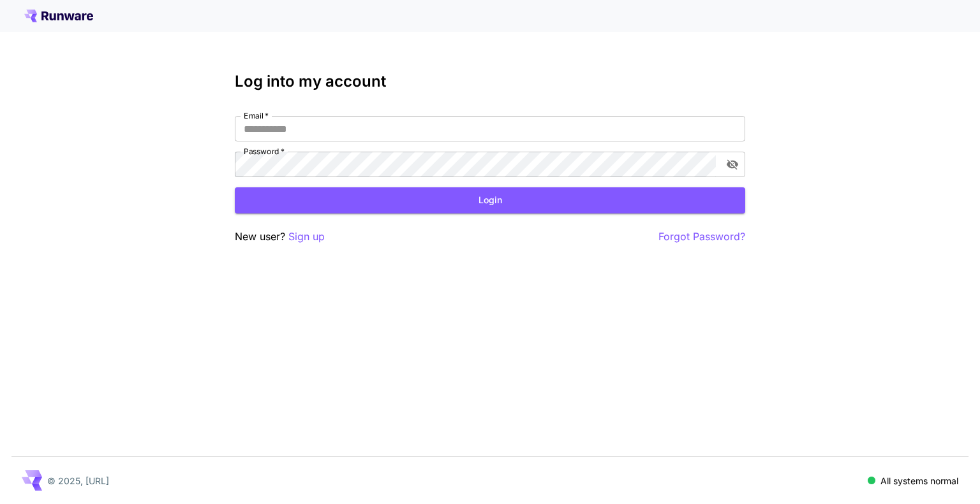 The height and width of the screenshot is (504, 980). What do you see at coordinates (306, 236) in the screenshot?
I see `button: Sign up` at bounding box center [306, 236].